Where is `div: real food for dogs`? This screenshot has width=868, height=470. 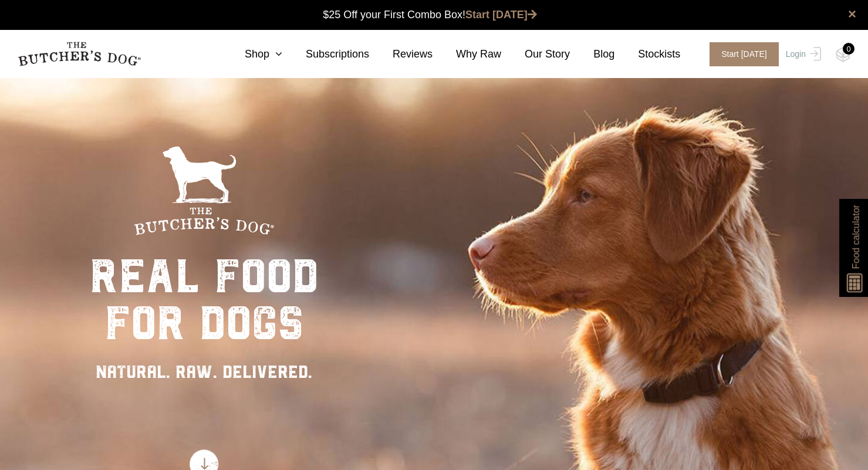
div: real food for dogs is located at coordinates (204, 300).